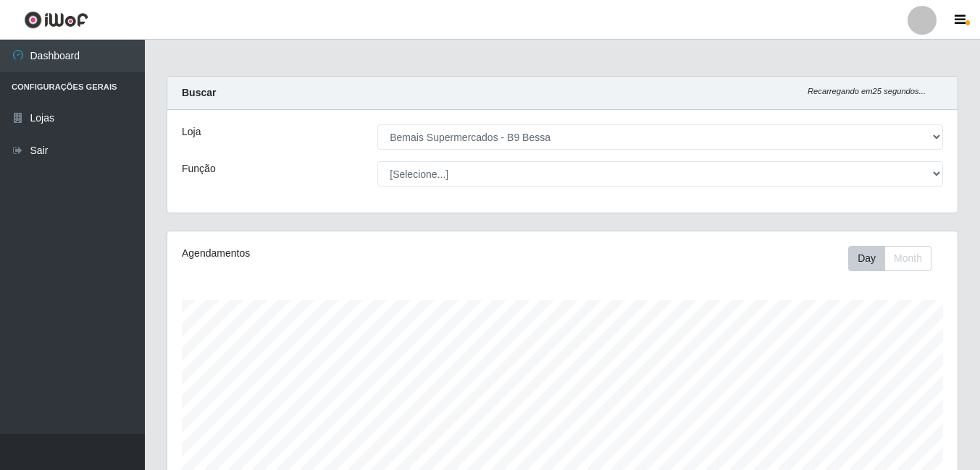 This screenshot has width=980, height=470. Describe the element at coordinates (191, 132) in the screenshot. I see `label: Loja` at that location.